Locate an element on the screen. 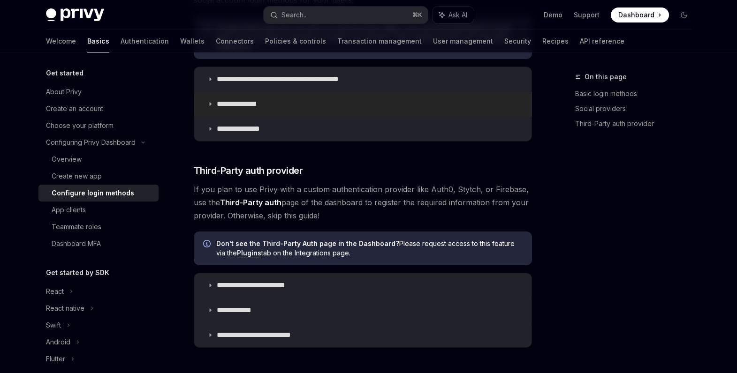 This screenshot has height=373, width=737. div: Dashboard MFA is located at coordinates (76, 244).